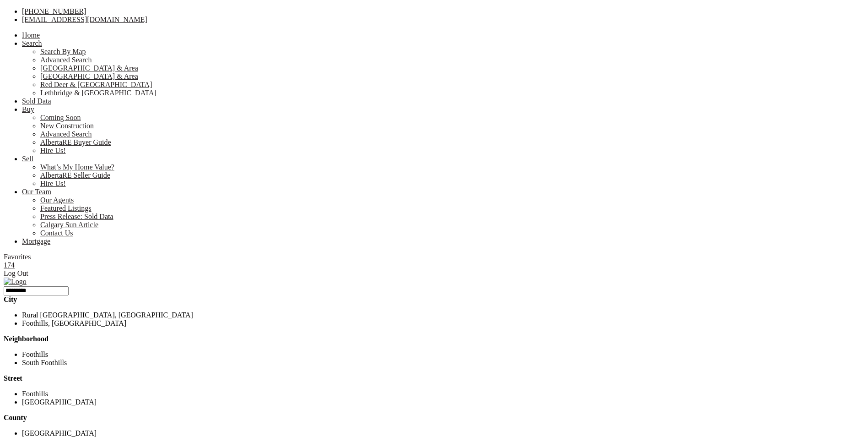 This screenshot has height=437, width=868. What do you see at coordinates (26, 338) in the screenshot?
I see `strong: Neighborhood` at bounding box center [26, 338].